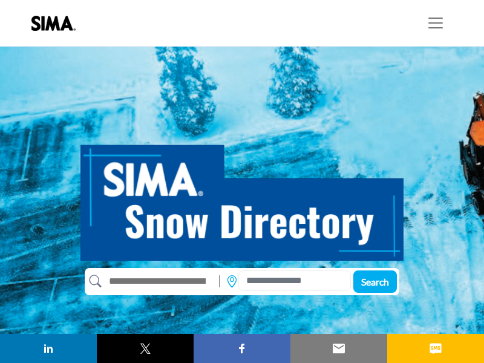 The height and width of the screenshot is (363, 484). Describe the element at coordinates (56, 23) in the screenshot. I see `img: Site Logo` at that location.